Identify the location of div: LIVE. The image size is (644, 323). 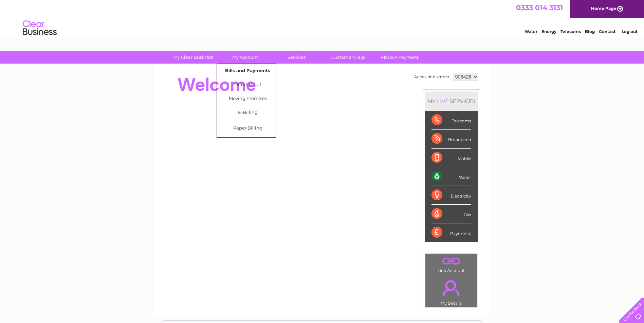
(443, 101).